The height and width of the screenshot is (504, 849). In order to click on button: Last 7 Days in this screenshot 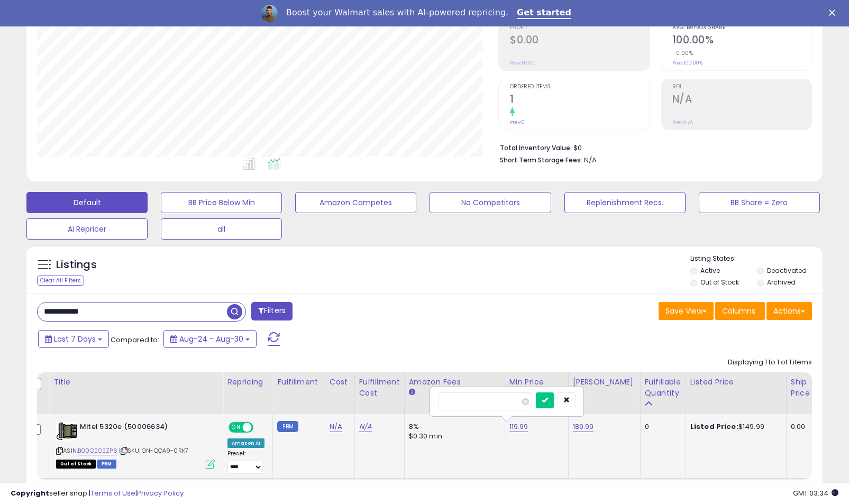, I will do `click(74, 339)`.